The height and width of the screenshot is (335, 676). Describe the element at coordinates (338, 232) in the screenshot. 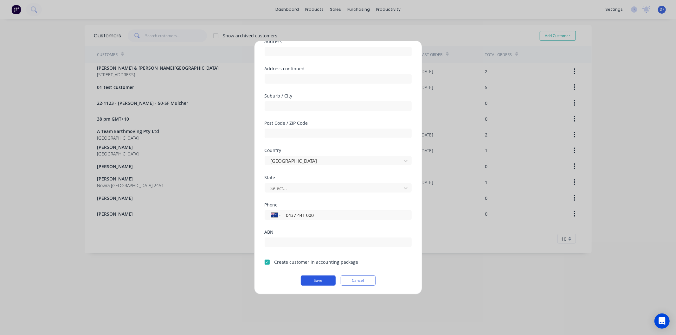

I see `div: ABN` at that location.